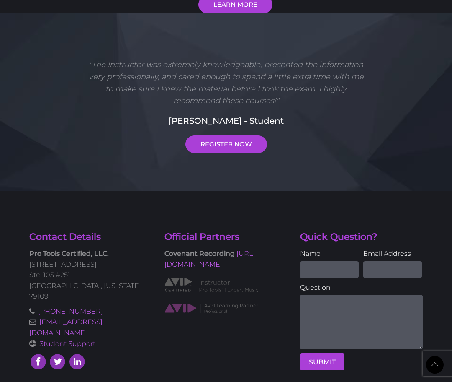 Image resolution: width=452 pixels, height=382 pixels. What do you see at coordinates (226, 237) in the screenshot?
I see `h4: Official Partners` at bounding box center [226, 237].